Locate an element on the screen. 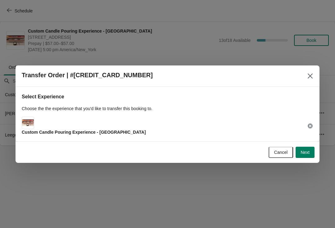 The height and width of the screenshot is (228, 335). p: Choose the the experience that you'd like to transfer this booking to. is located at coordinates (168, 109).